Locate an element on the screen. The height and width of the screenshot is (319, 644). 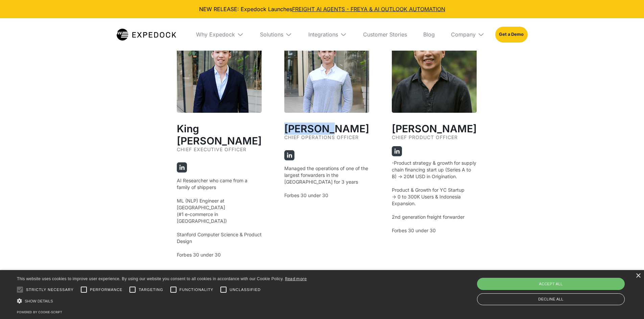
div: Chief Operations Officer is located at coordinates (327, 140).